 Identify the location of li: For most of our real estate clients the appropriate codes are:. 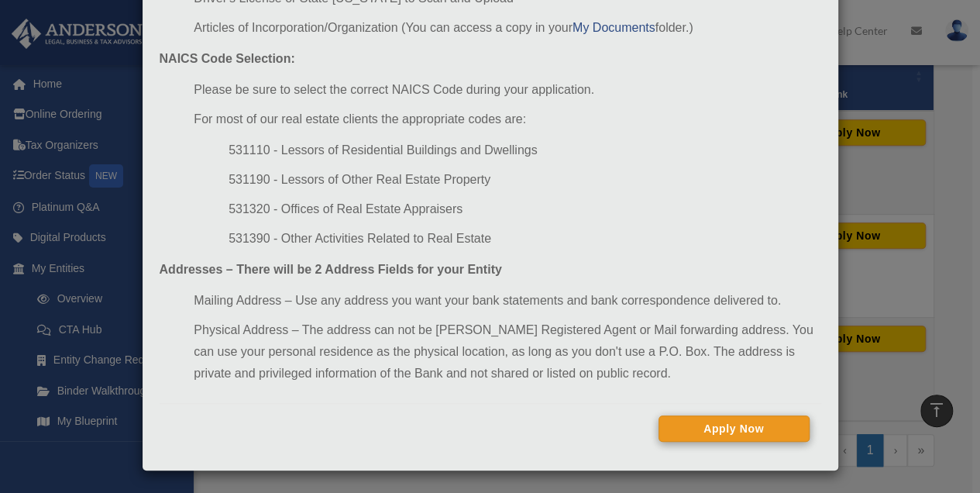
(507, 119).